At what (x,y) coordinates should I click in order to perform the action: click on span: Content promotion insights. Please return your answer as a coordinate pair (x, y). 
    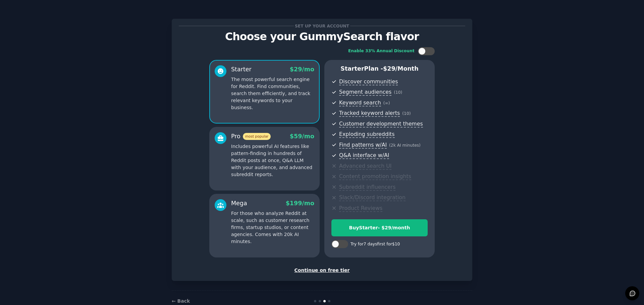
    Looking at the image, I should click on (375, 176).